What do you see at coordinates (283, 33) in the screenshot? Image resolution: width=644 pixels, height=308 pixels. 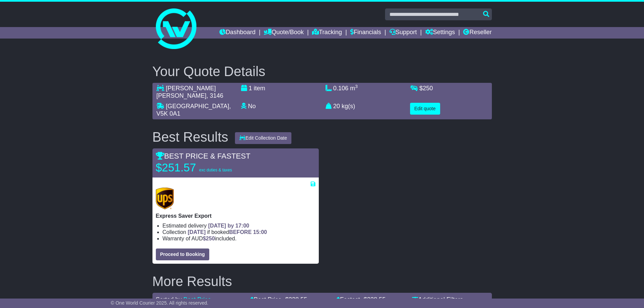 I see `a: Quote/Book` at bounding box center [283, 33].